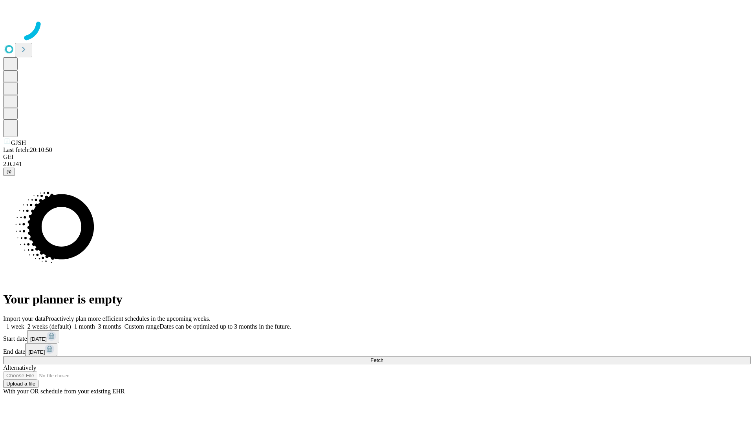  Describe the element at coordinates (64, 391) in the screenshot. I see `span: With your OR schedule from your existing EHR` at that location.